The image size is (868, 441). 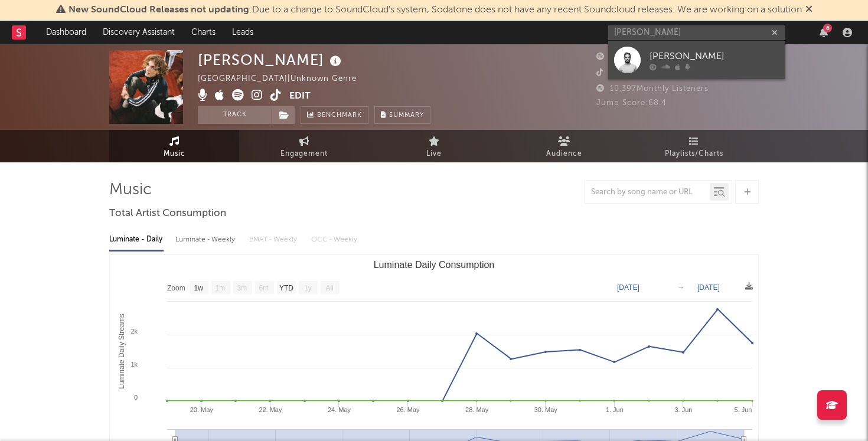 What do you see at coordinates (546, 410) in the screenshot?
I see `text: 30. May` at bounding box center [546, 410].